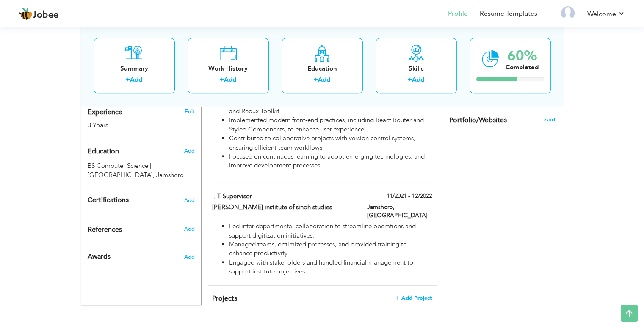 This screenshot has width=644, height=328. I want to click on span: Experience, so click(105, 112).